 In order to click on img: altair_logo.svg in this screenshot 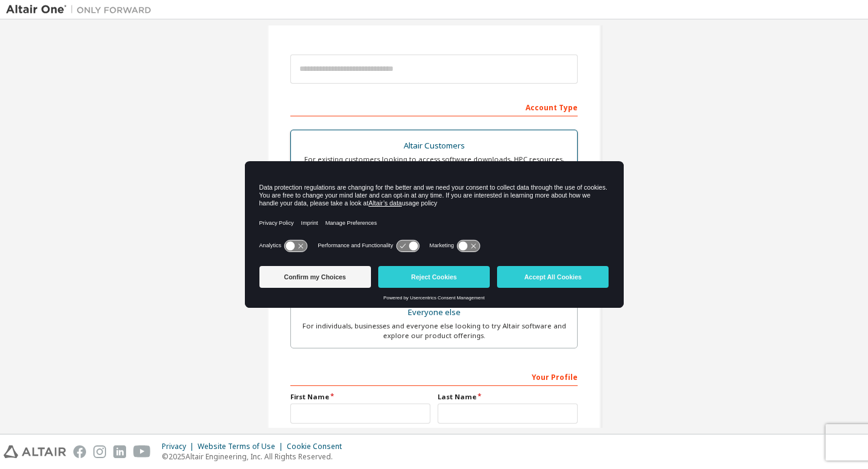, I will do `click(35, 452)`.